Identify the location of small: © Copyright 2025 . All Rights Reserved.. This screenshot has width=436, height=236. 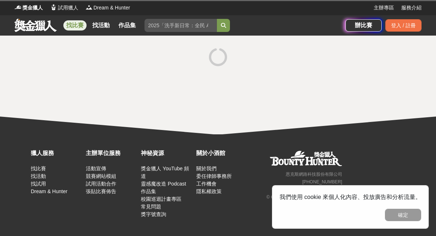
(304, 197).